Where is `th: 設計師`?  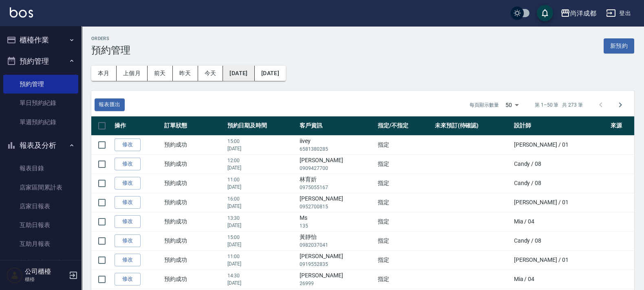
th: 設計師 is located at coordinates (560, 126).